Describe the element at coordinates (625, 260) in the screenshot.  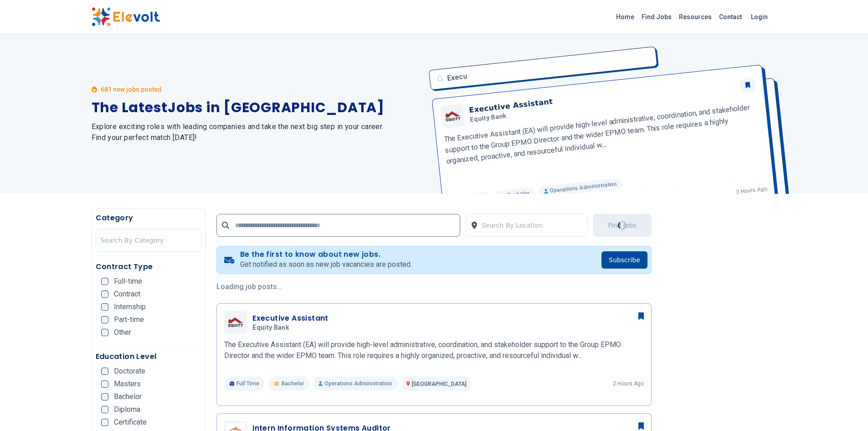
I see `button: Subscribe` at that location.